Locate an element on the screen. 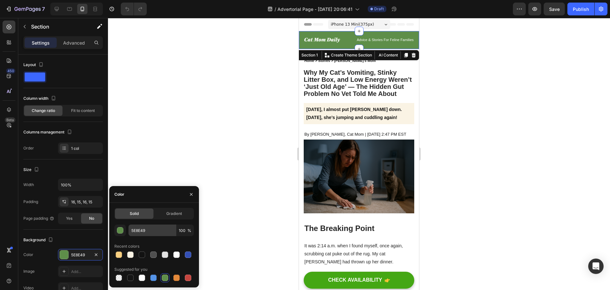  div: Padding is located at coordinates (31, 202).